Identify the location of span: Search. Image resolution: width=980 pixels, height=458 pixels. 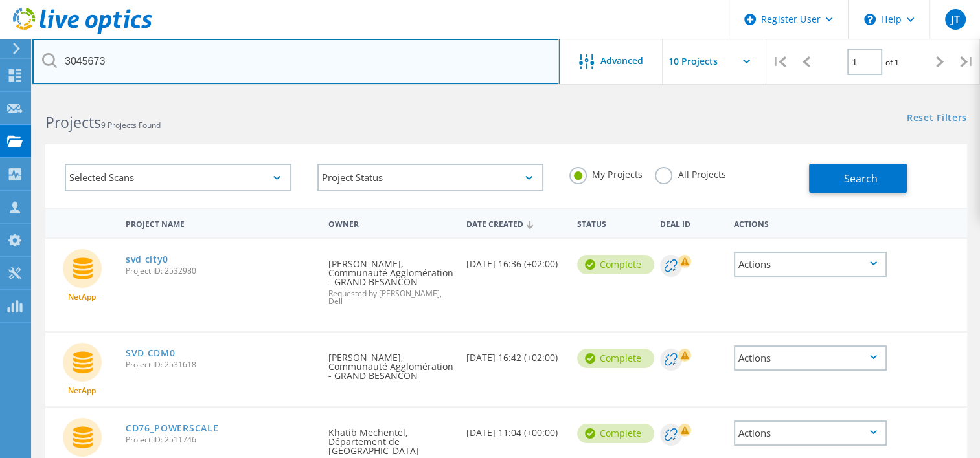
(861, 179).